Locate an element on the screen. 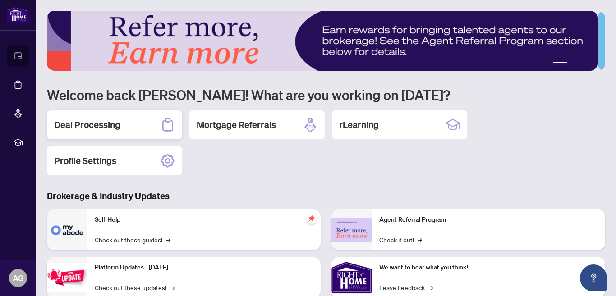  button: Open asap is located at coordinates (593, 278).